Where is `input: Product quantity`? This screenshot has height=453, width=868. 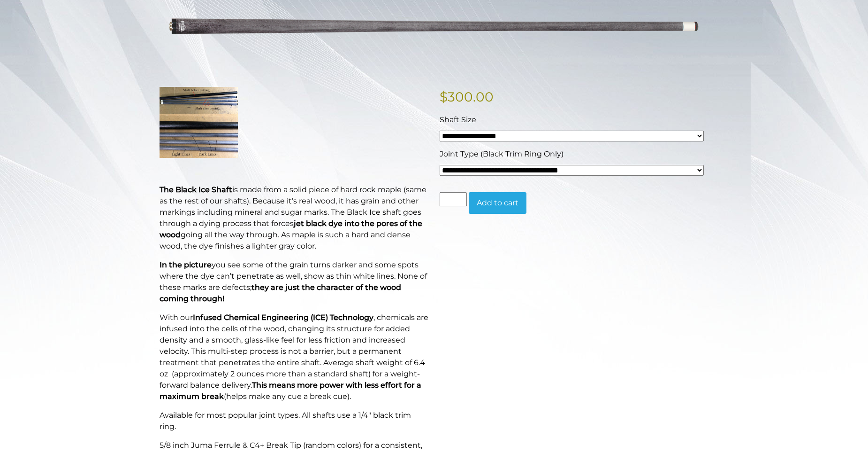
input: Product quantity is located at coordinates (454, 199).